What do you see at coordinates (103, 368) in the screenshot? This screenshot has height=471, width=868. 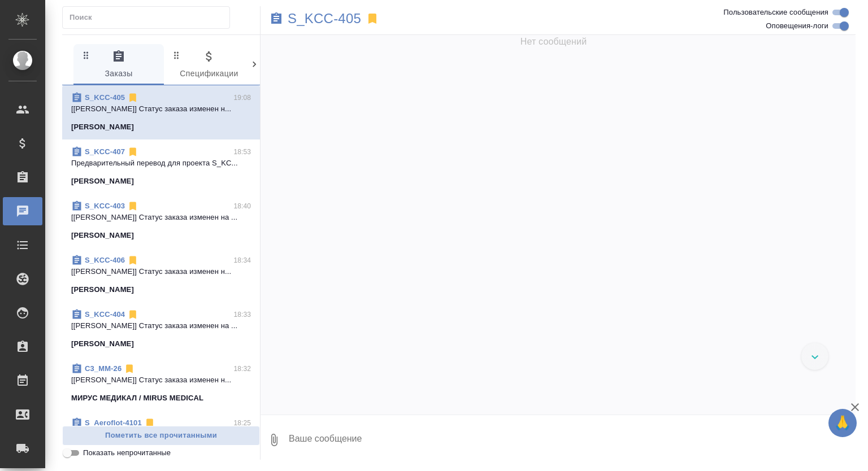 I see `a: C3_MM-26` at bounding box center [103, 368].